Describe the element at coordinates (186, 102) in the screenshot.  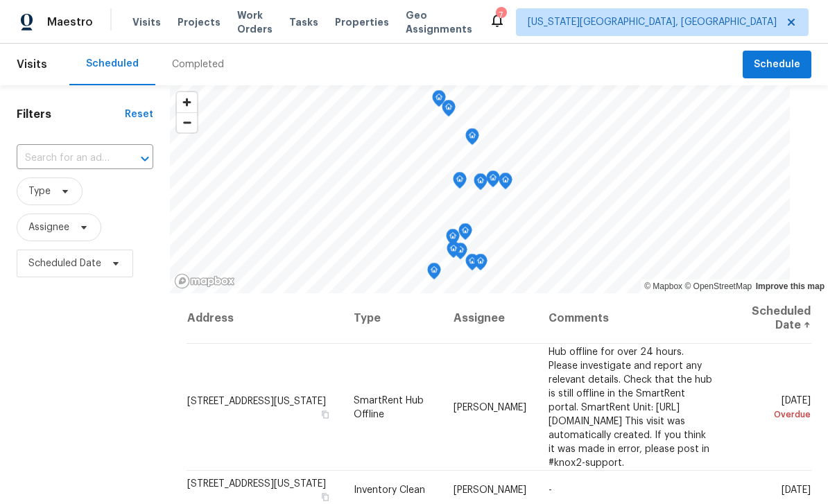
I see `button: Zoom in` at that location.